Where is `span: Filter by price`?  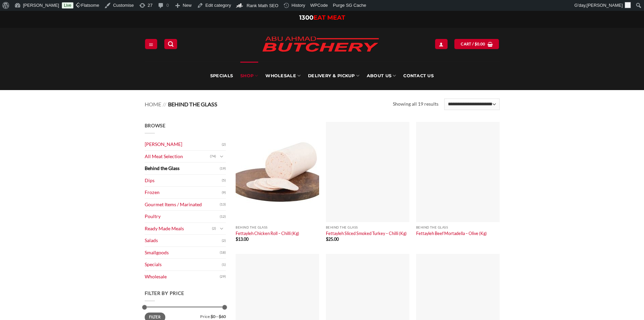
span: Filter by price is located at coordinates (165, 293).